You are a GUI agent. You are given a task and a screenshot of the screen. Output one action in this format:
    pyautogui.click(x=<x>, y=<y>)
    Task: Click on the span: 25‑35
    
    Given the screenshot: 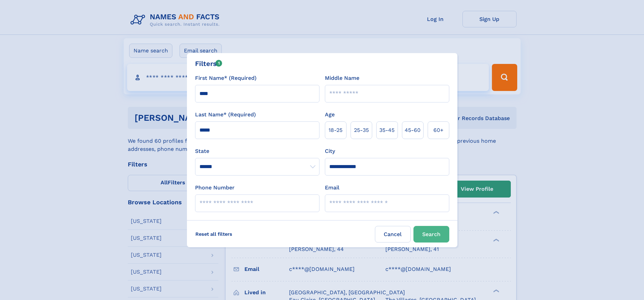 What is the action you would take?
    pyautogui.click(x=362, y=130)
    